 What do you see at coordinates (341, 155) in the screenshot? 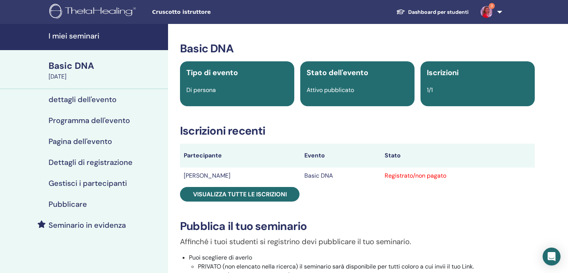
I see `th: Evento` at bounding box center [341, 155].